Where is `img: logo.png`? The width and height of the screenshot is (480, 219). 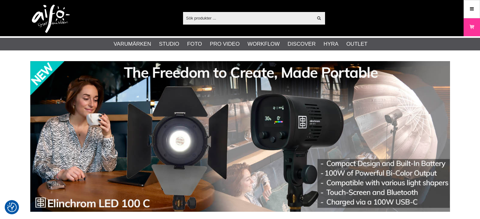
img: logo.png is located at coordinates (51, 19).